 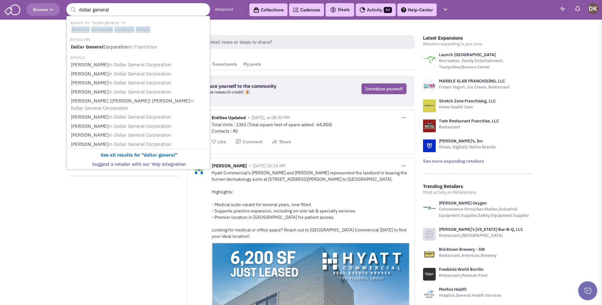 What do you see at coordinates (222, 142) in the screenshot?
I see `span: Like` at bounding box center [222, 142].